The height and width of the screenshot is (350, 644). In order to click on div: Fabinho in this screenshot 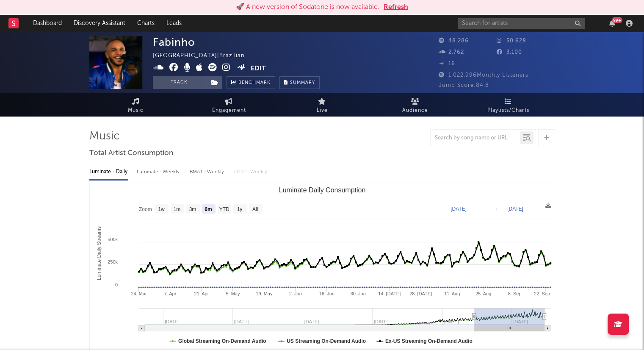, I will do `click(175, 42)`.